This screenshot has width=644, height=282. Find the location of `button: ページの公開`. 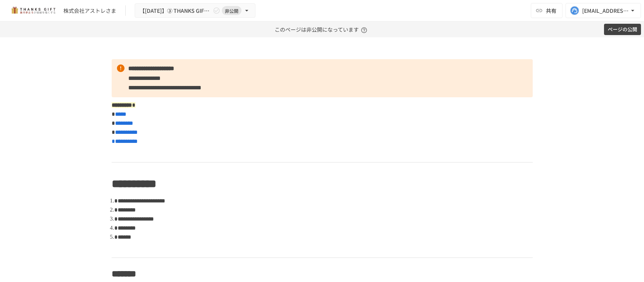

button: ページの公開 is located at coordinates (623, 29).